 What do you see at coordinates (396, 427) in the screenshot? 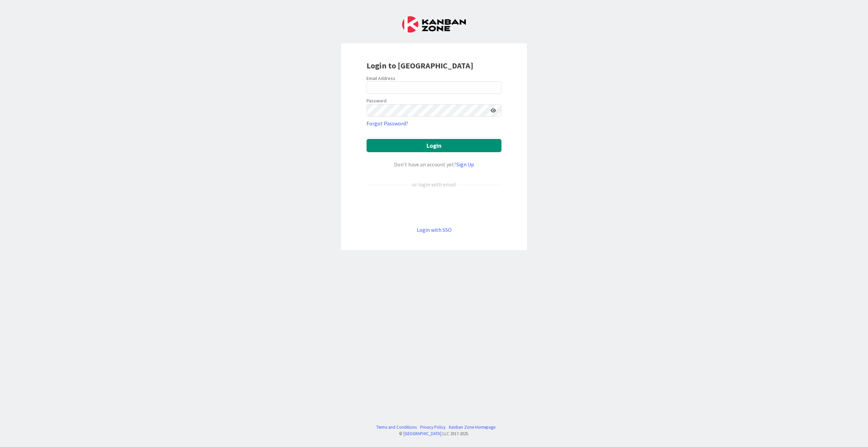
I see `a: Terms and Conditions` at bounding box center [396, 427].